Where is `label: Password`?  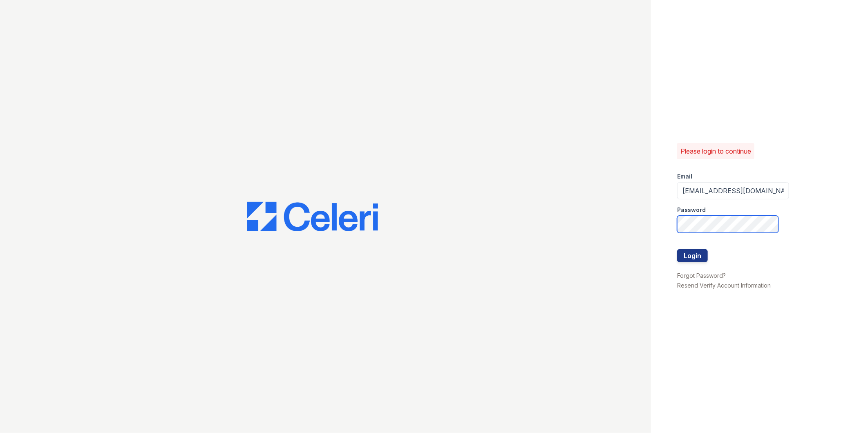 label: Password is located at coordinates (692, 210).